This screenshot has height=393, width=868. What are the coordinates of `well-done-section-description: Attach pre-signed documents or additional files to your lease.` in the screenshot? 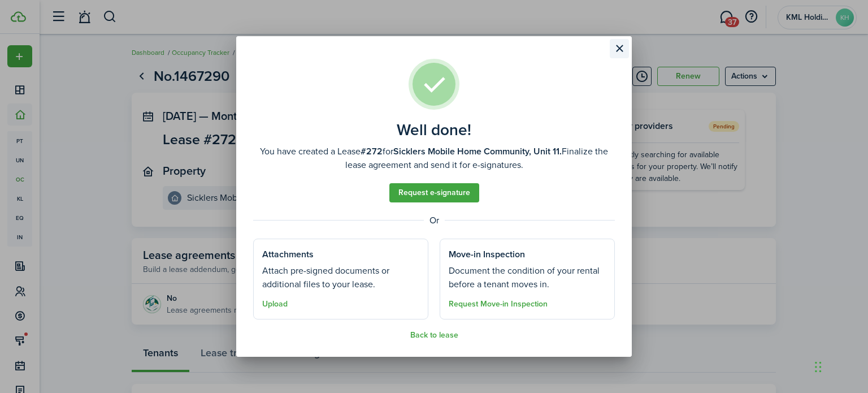 It's located at (340, 277).